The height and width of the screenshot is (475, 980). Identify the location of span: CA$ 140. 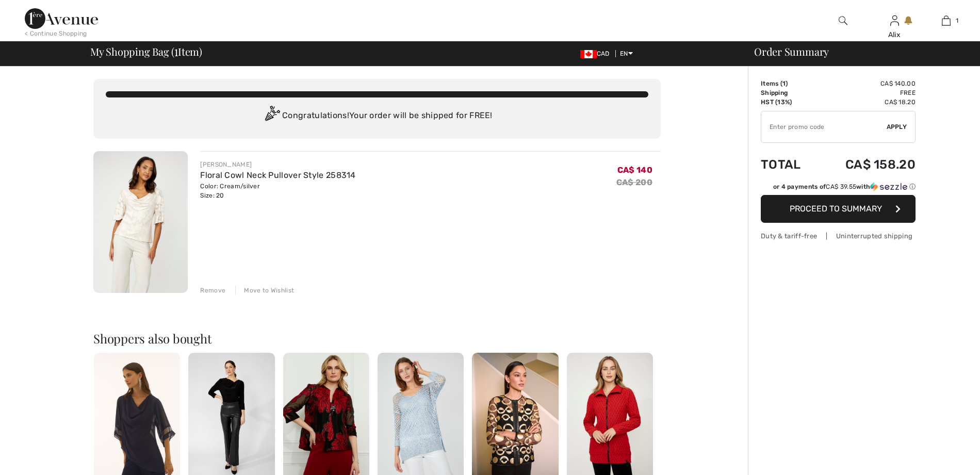
(635, 170).